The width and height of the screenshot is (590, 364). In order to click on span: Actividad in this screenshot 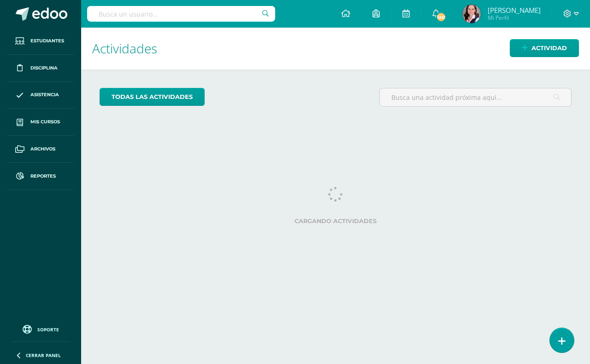, I will do `click(548, 48)`.